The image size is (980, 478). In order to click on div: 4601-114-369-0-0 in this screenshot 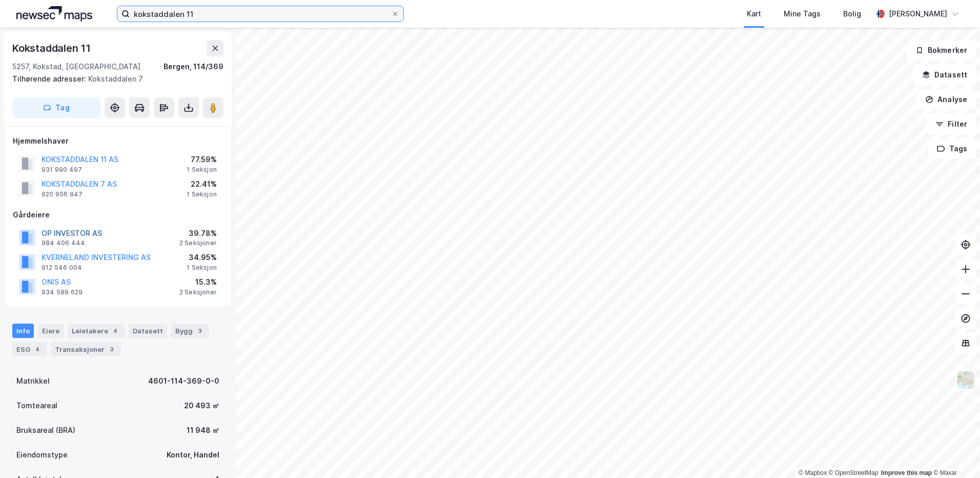, I will do `click(184, 381)`.